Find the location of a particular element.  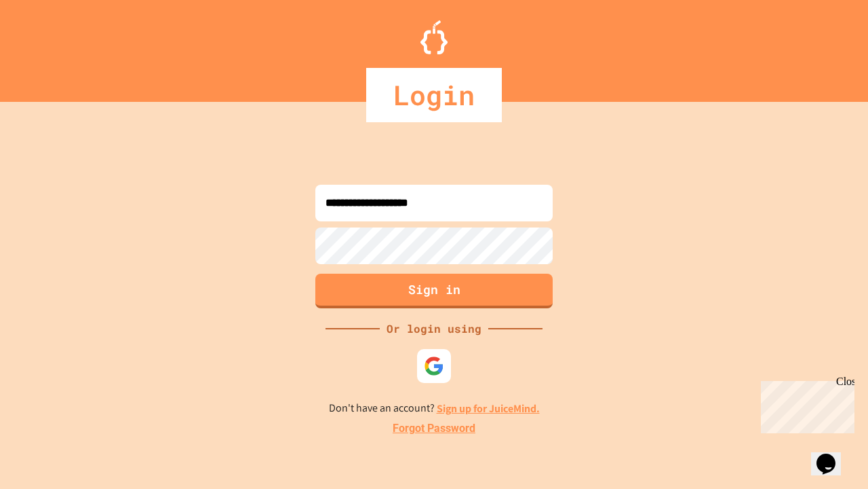

a: Forgot Password is located at coordinates (434, 429).